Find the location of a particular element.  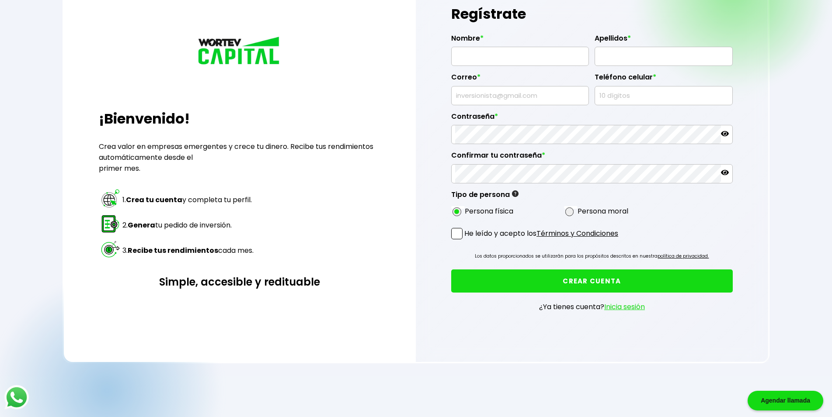

label: Confirmar tu contraseña is located at coordinates (592, 158).